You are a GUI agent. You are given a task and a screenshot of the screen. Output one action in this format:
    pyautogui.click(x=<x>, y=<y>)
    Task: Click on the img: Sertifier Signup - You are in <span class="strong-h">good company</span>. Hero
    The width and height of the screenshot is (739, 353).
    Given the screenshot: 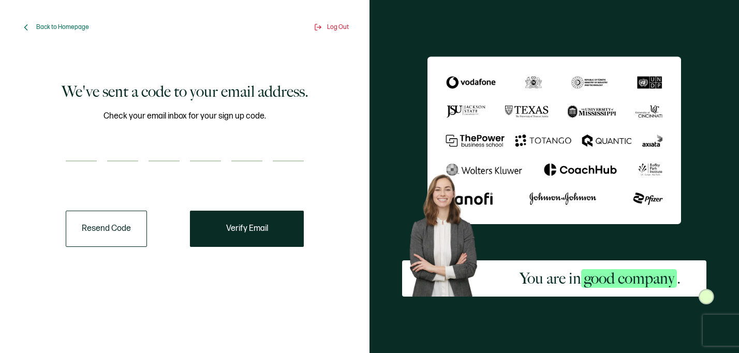 What is the action you would take?
    pyautogui.click(x=448, y=232)
    